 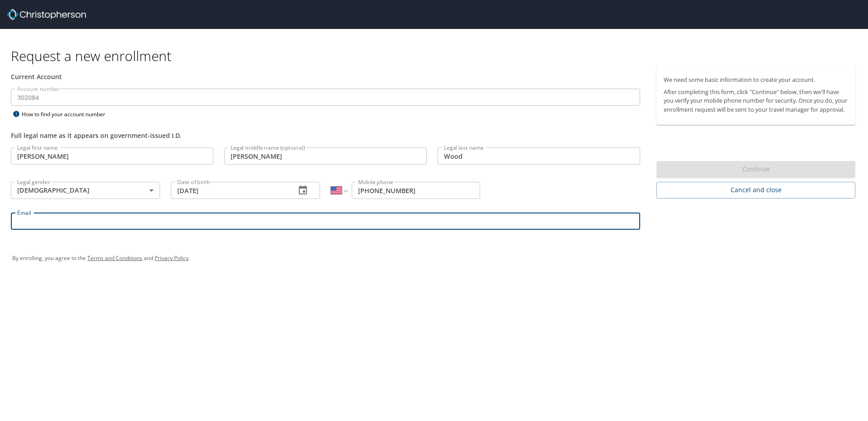 I want to click on a: Terms and Conditions, so click(x=115, y=257).